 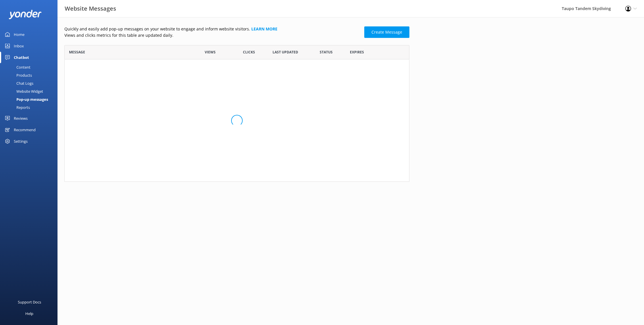 I want to click on p: Views and clicks metrics for this table are updated daily., so click(x=212, y=35).